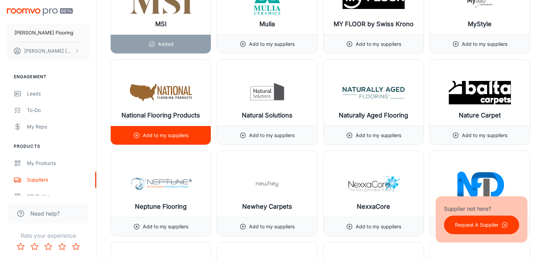 The width and height of the screenshot is (544, 259). I want to click on img: Natural Solutions, so click(267, 93).